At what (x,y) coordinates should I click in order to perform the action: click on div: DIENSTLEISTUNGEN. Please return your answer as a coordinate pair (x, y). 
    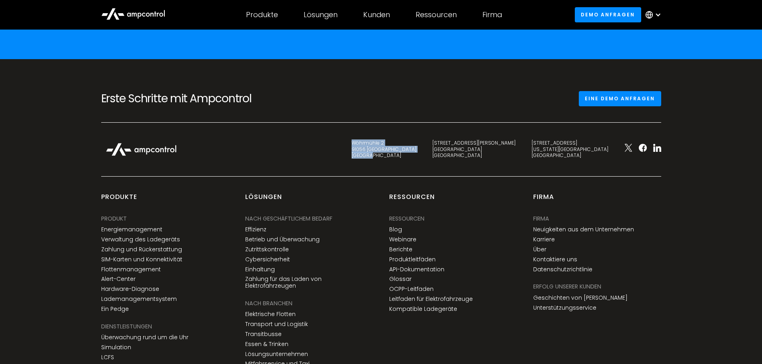
    Looking at the image, I should click on (126, 327).